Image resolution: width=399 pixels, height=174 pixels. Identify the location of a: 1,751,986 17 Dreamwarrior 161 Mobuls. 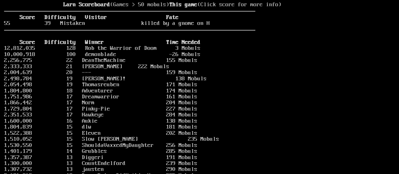
(101, 97).